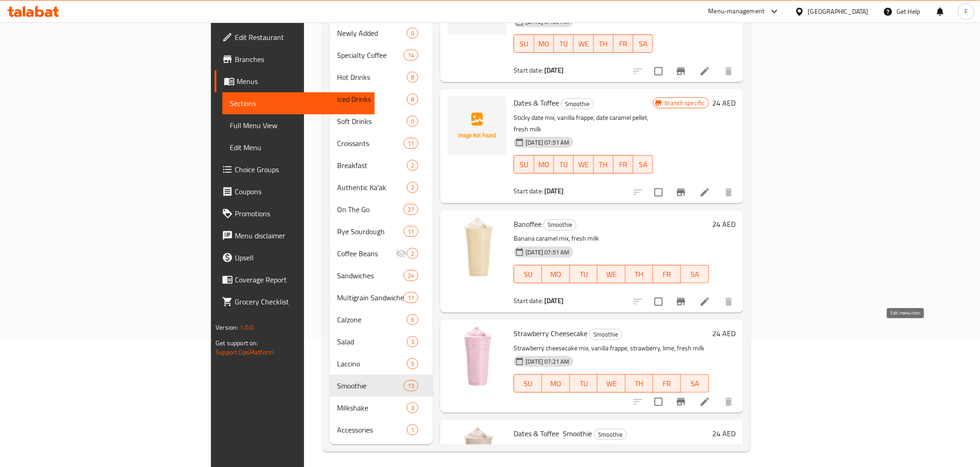 This screenshot has height=467, width=980. Describe the element at coordinates (477, 247) in the screenshot. I see `img: Banoffee` at that location.